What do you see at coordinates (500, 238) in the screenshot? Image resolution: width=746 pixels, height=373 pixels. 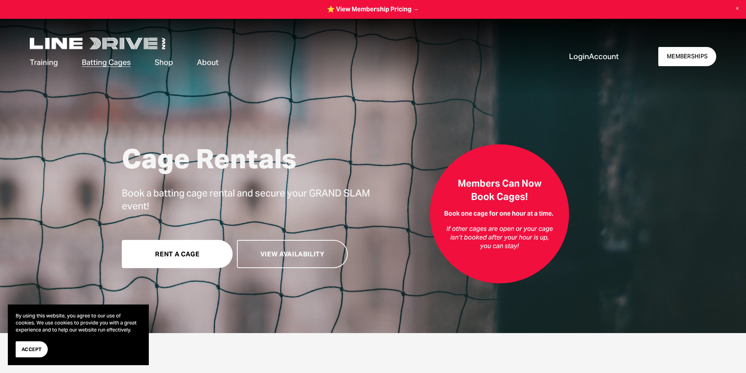 I see `em: If other cages are open or your cage isn’t booked after your hour is up, you can stay!` at bounding box center [500, 238].